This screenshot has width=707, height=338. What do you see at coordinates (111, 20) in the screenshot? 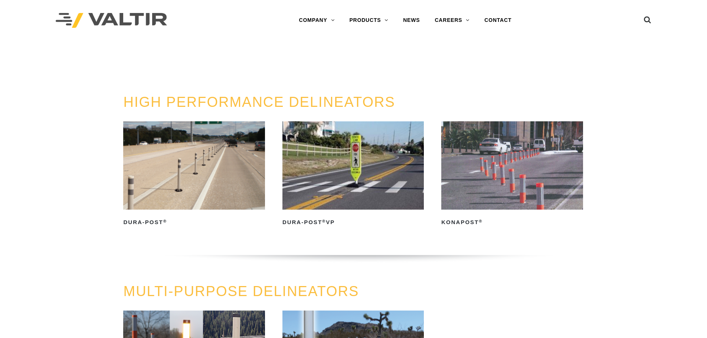
I see `img: Valtir` at bounding box center [111, 20].